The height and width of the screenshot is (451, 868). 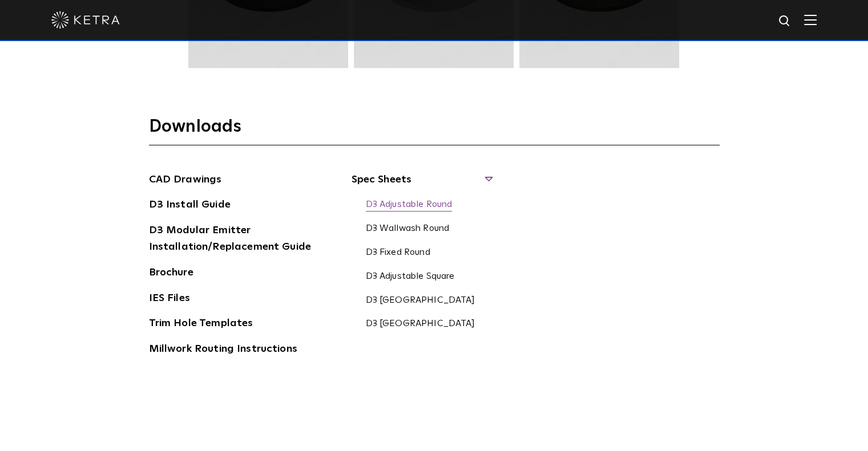 What do you see at coordinates (421, 184) in the screenshot?
I see `span: Spec Sheets` at bounding box center [421, 184].